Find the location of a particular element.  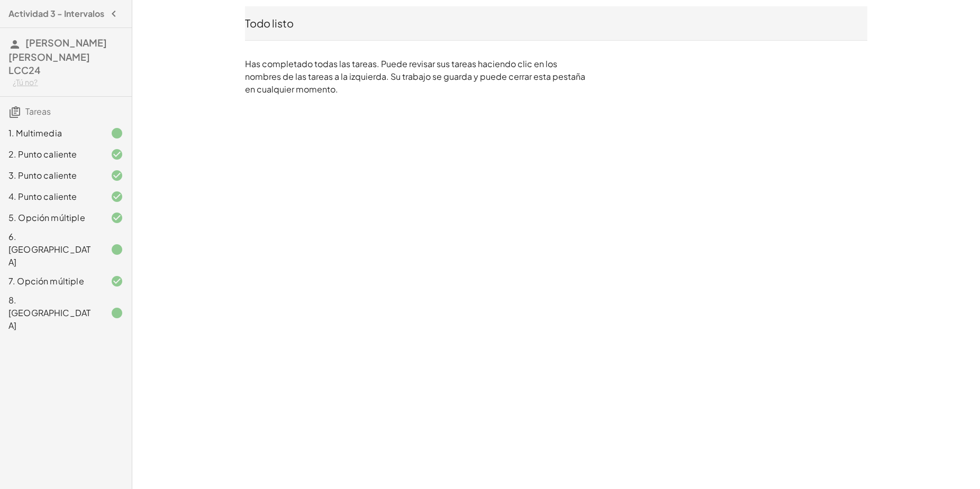

div: 3. Punto caliente is located at coordinates (51, 176).